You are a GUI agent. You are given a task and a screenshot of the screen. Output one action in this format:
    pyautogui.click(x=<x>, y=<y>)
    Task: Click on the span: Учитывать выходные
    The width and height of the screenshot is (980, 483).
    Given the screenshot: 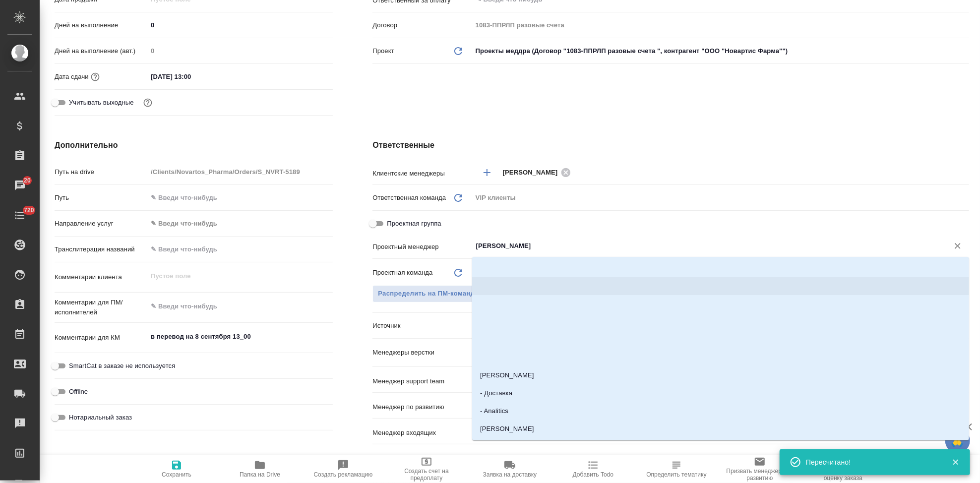 What is the action you would take?
    pyautogui.click(x=101, y=103)
    